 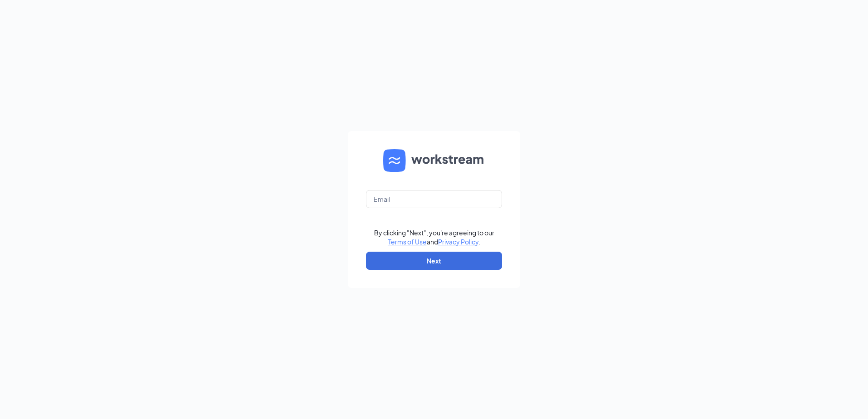 What do you see at coordinates (434, 238) in the screenshot?
I see `div: By clicking "Next", you're agreeing to our and .` at bounding box center [434, 238].